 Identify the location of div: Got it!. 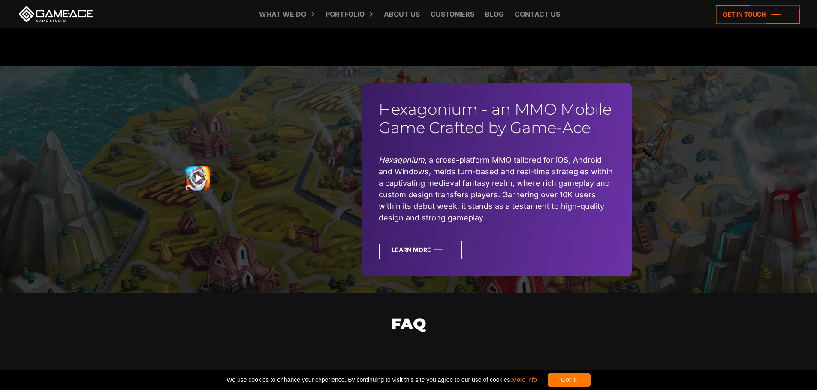
(569, 380).